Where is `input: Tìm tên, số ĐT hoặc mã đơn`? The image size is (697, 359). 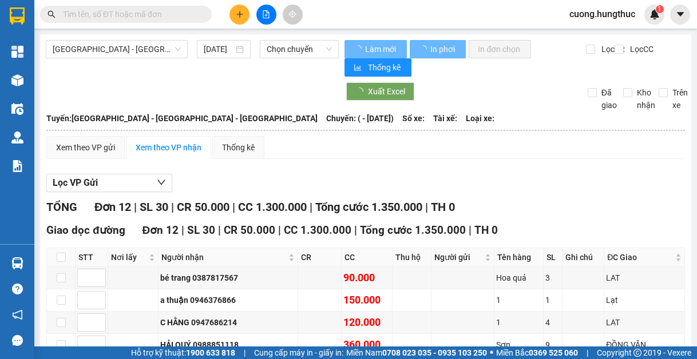
input: Tìm tên, số ĐT hoặc mã đơn is located at coordinates (130, 14).